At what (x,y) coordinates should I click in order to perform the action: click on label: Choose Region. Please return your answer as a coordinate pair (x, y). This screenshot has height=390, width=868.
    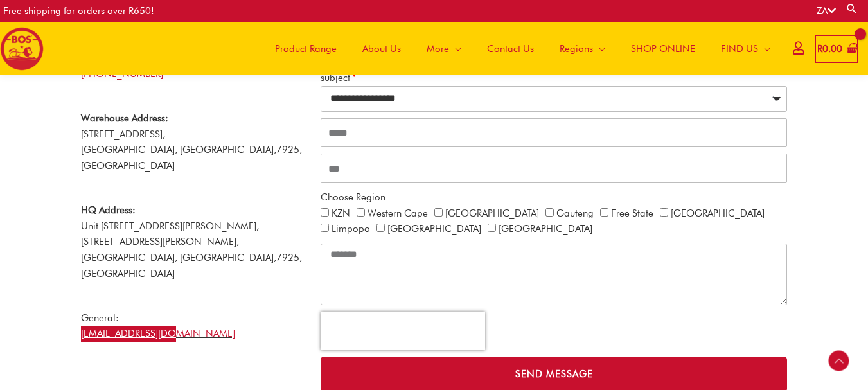
    Looking at the image, I should click on (353, 197).